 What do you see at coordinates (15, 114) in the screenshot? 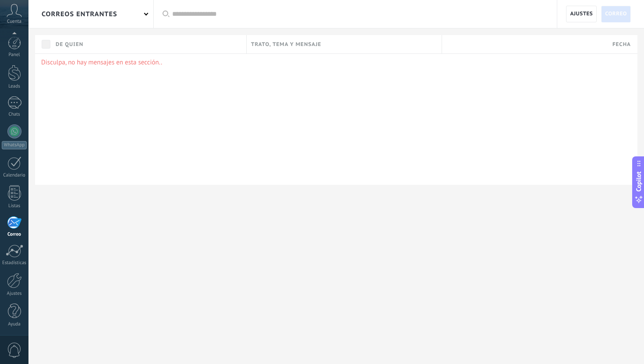
I see `div: Chats` at bounding box center [15, 114].